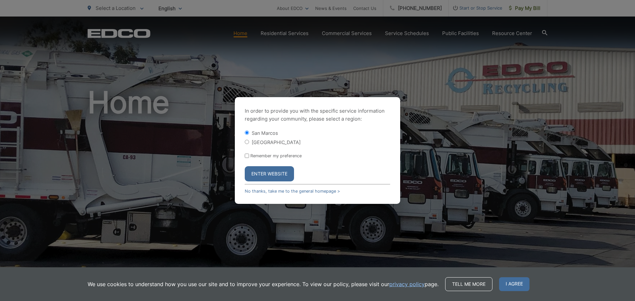 The width and height of the screenshot is (635, 301). What do you see at coordinates (292, 191) in the screenshot?
I see `a: No thanks, take me to the general homepage >` at bounding box center [292, 191].